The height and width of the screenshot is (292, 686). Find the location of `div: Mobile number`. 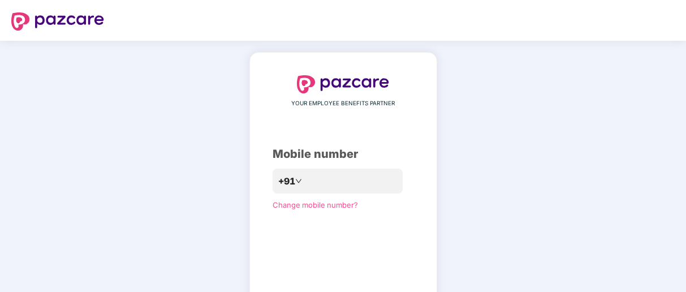

div: Mobile number is located at coordinates (343, 154).